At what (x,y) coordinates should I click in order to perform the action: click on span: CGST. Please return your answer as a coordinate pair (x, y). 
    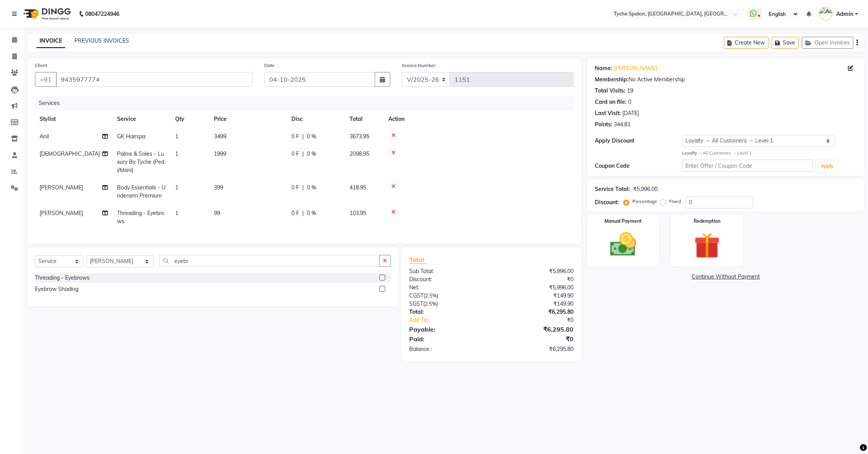
    Looking at the image, I should click on (416, 296).